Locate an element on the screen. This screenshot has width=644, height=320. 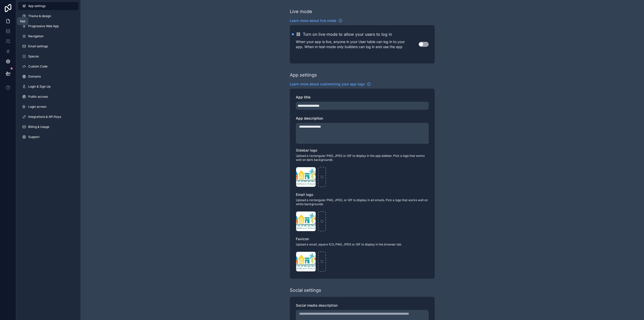
span: Login screen is located at coordinates (37, 107).